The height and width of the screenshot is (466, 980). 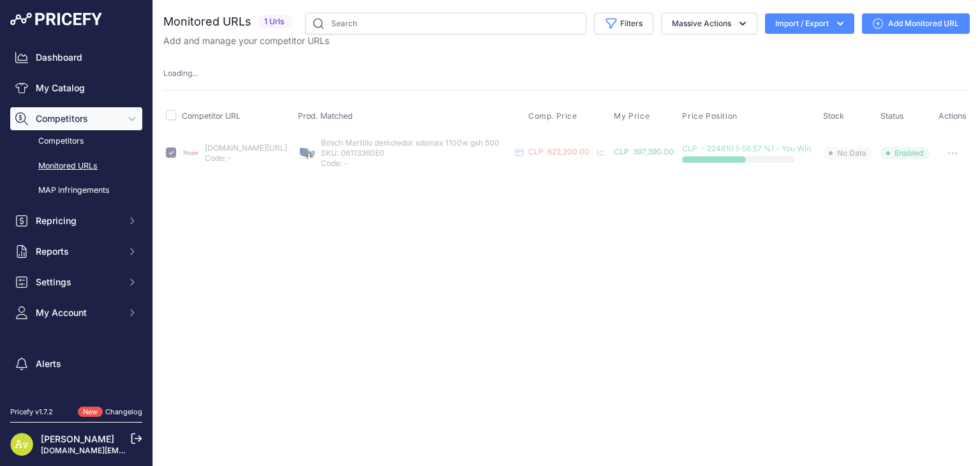 I want to click on span: Repricing, so click(x=77, y=220).